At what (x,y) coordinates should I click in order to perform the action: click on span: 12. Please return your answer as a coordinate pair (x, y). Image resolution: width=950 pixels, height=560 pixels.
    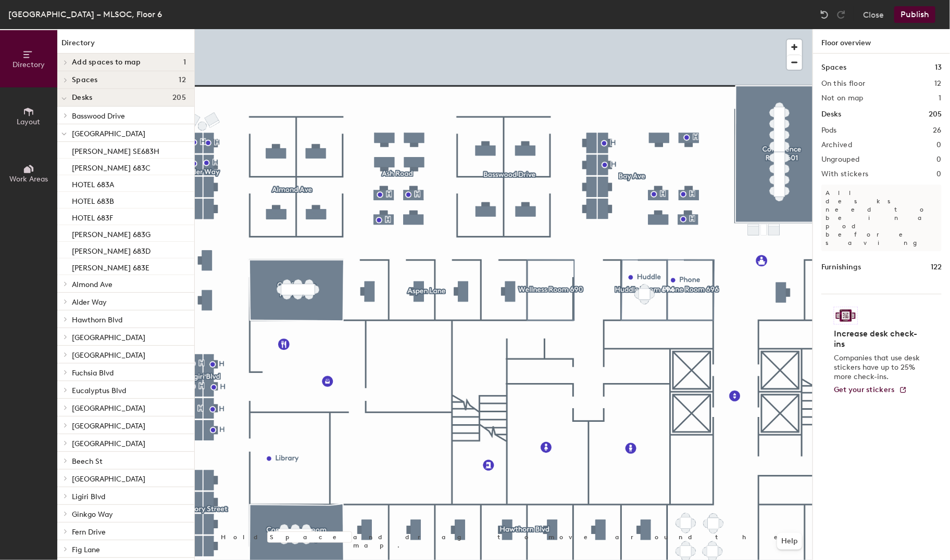
    Looking at the image, I should click on (182, 80).